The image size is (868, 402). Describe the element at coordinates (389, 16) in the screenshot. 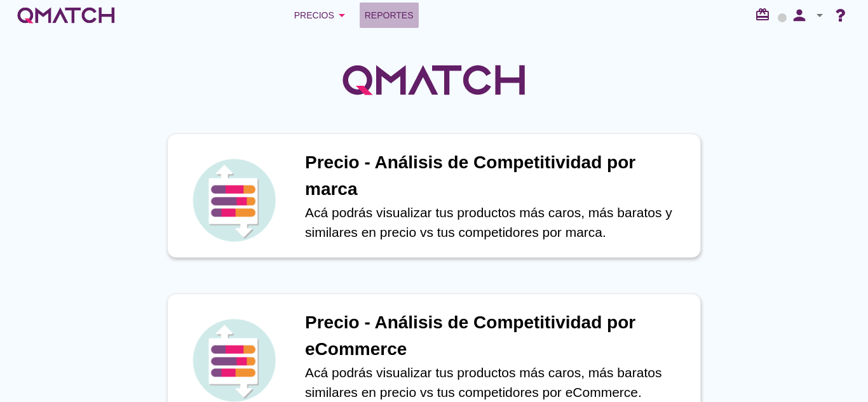

I see `a: Reportes` at that location.